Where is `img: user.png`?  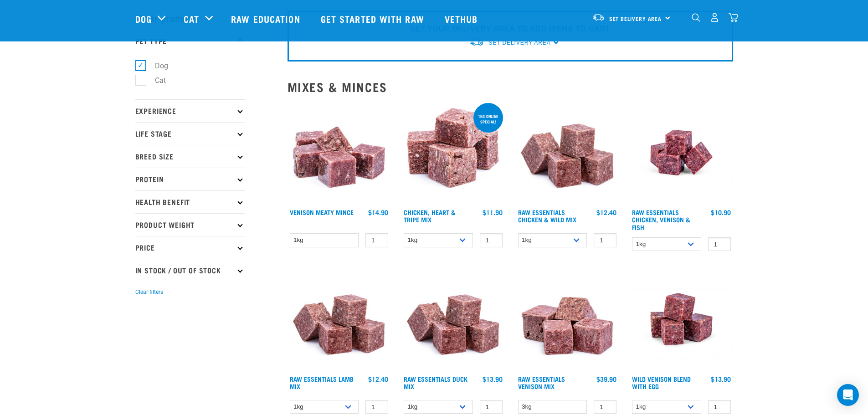
img: user.png is located at coordinates (714, 17).